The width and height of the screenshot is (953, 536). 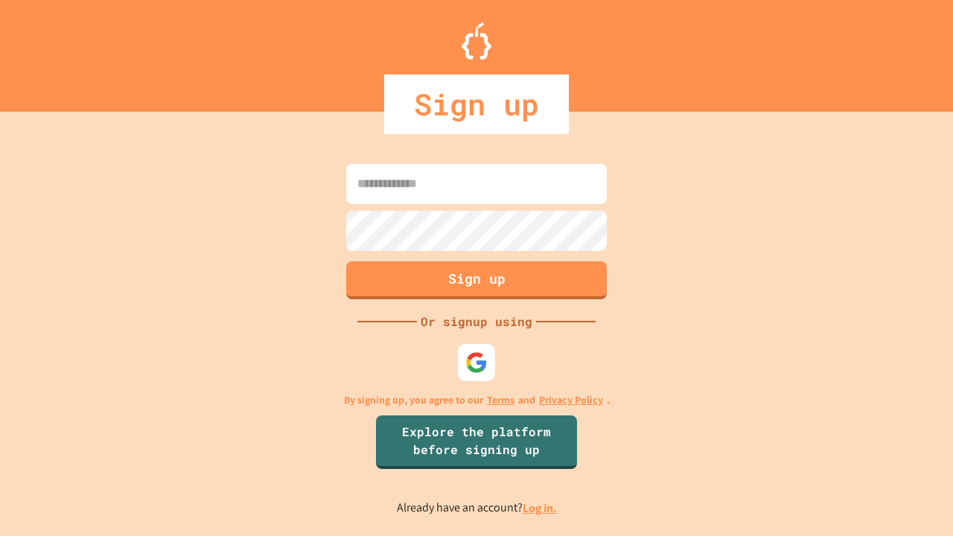 I want to click on a: Terms, so click(x=500, y=400).